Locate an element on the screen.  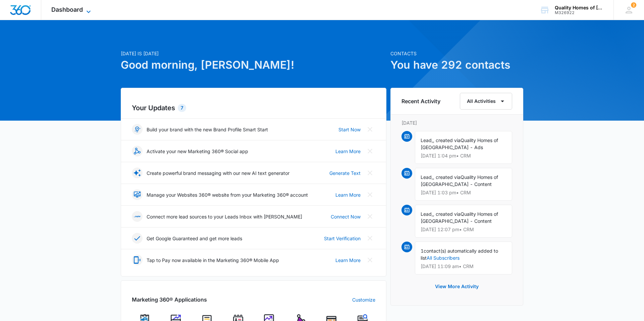
span: 2 is located at coordinates (633, 5).